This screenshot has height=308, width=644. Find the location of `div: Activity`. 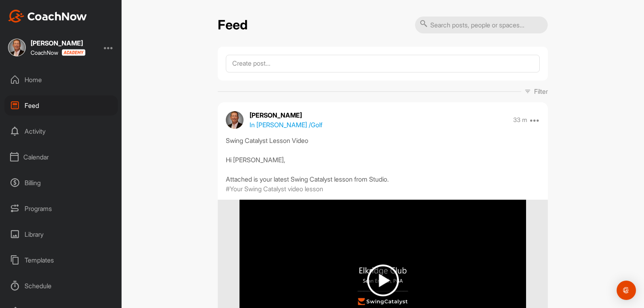

div: Activity is located at coordinates (61, 131).